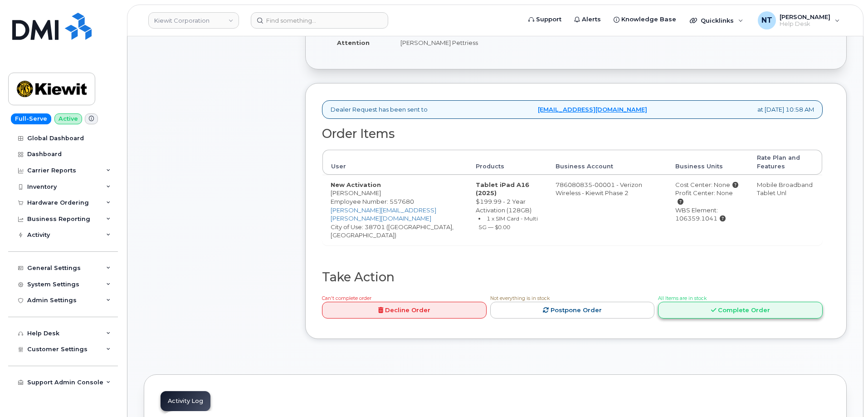 This screenshot has height=417, width=868. Describe the element at coordinates (508, 209) in the screenshot. I see `td: $199.99 - 2 Year Activation (128GB)` at that location.